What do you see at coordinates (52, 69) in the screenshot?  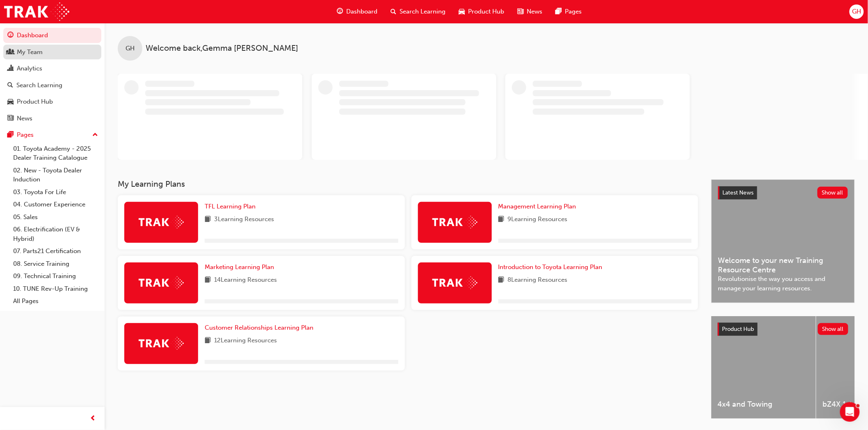 I see `a: Analytics` at bounding box center [52, 69].